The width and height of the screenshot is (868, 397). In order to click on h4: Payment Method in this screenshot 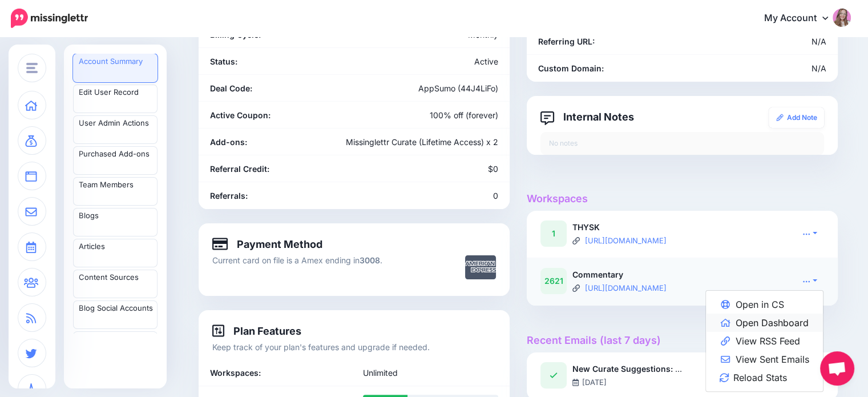, I will do `click(267, 243)`.